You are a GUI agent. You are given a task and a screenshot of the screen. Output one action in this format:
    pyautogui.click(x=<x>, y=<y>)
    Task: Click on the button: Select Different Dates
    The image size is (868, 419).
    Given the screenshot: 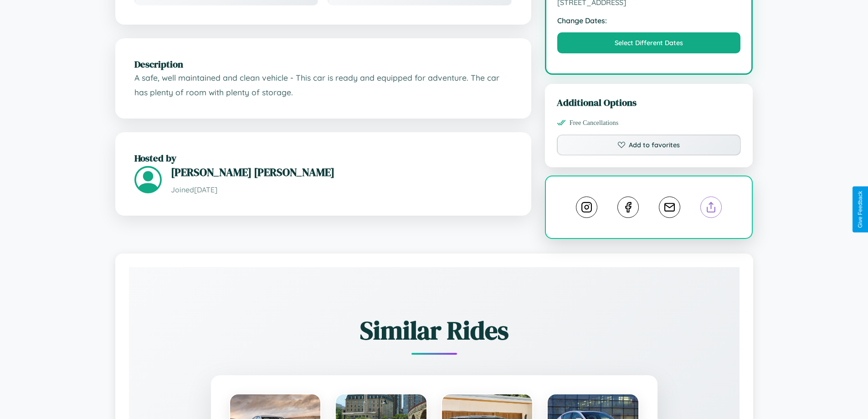 What is the action you would take?
    pyautogui.click(x=649, y=43)
    